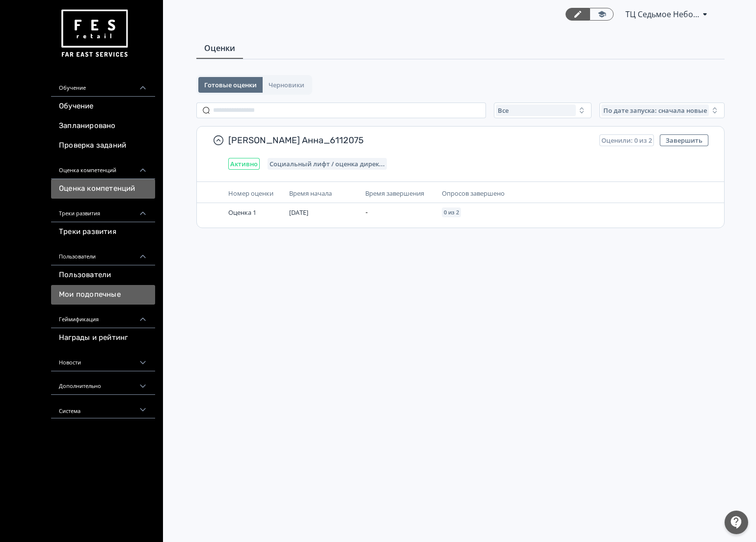 The image size is (756, 542). What do you see at coordinates (103, 126) in the screenshot?
I see `a: Запланировано` at bounding box center [103, 126].